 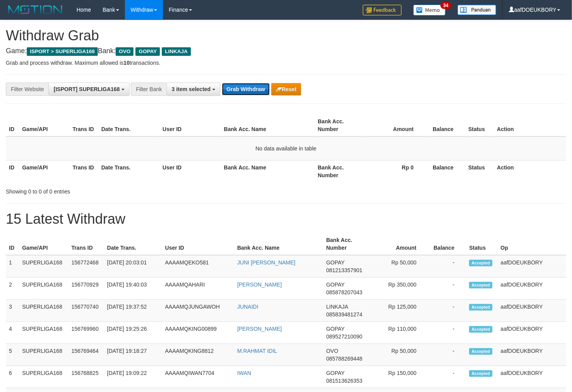 What do you see at coordinates (12, 333) in the screenshot?
I see `td: 4` at bounding box center [12, 333].